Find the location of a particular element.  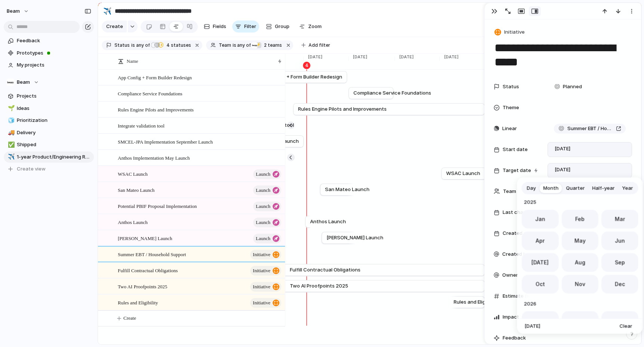

button: Quarter is located at coordinates (576, 188).